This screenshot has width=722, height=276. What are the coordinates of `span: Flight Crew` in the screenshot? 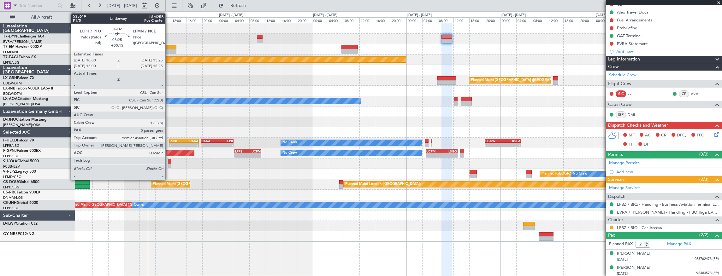 It's located at (619, 84).